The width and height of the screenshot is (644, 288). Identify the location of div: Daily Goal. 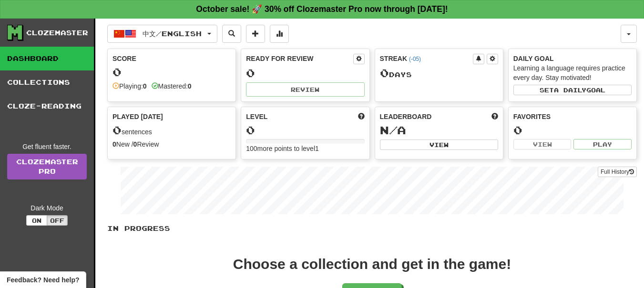
(573, 58).